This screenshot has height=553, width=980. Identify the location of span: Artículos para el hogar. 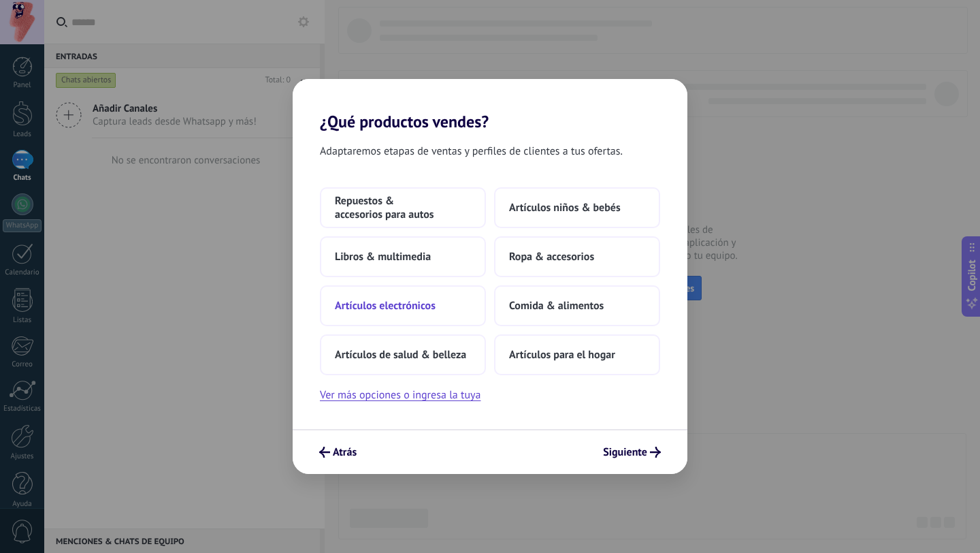
(562, 355).